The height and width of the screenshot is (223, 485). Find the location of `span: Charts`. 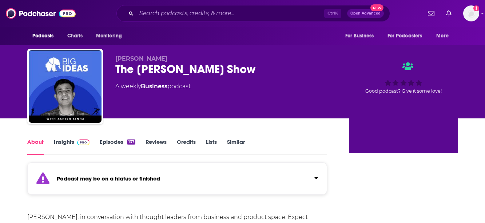

span: Charts is located at coordinates (75, 36).